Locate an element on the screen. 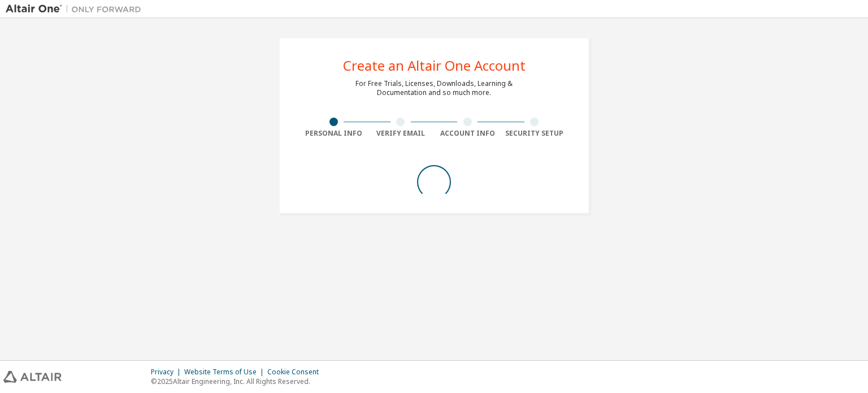  div: Website Terms of Use is located at coordinates (225, 372).